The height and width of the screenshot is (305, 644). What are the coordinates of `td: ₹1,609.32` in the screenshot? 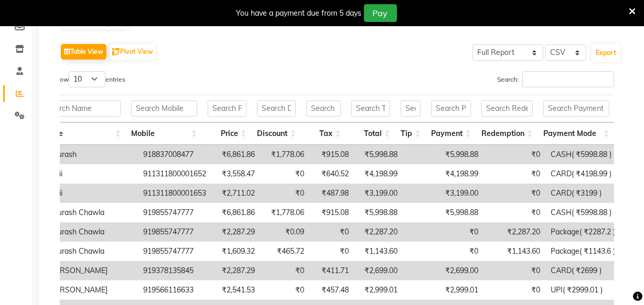 It's located at (236, 251).